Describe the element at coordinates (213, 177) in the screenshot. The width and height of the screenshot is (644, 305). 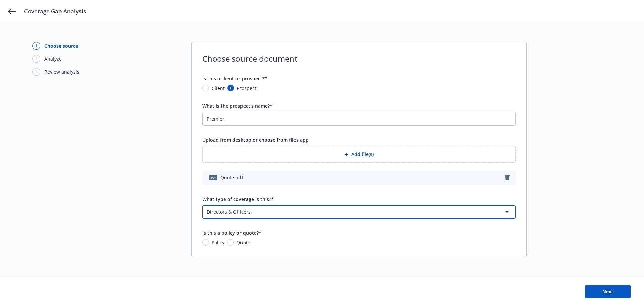
I see `span: pdf` at that location.